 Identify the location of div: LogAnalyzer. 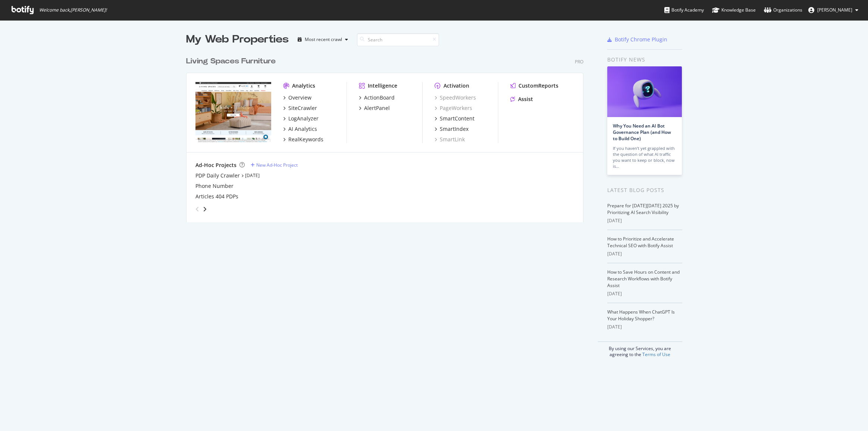
(303, 118).